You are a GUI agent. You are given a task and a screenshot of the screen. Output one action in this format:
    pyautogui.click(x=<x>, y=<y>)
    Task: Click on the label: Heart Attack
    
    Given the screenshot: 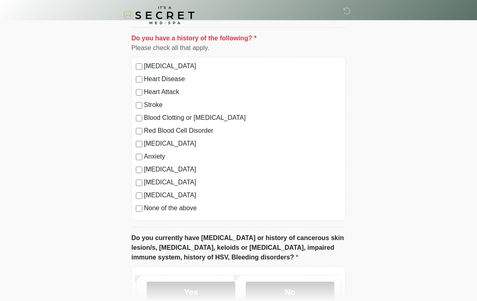 What is the action you would take?
    pyautogui.click(x=242, y=92)
    